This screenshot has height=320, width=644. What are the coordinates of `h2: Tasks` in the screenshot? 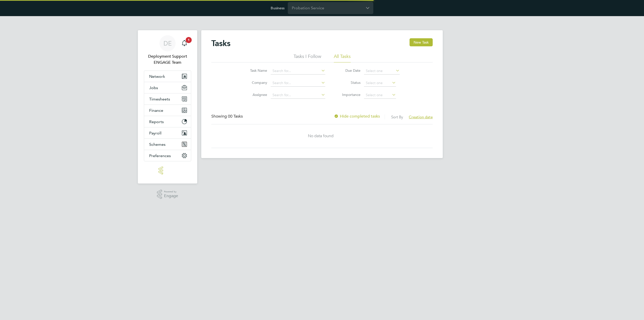 It's located at (221, 43).